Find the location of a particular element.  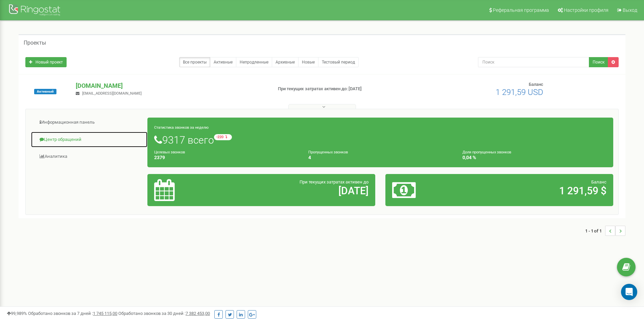

button: Поиск is located at coordinates (598, 62).